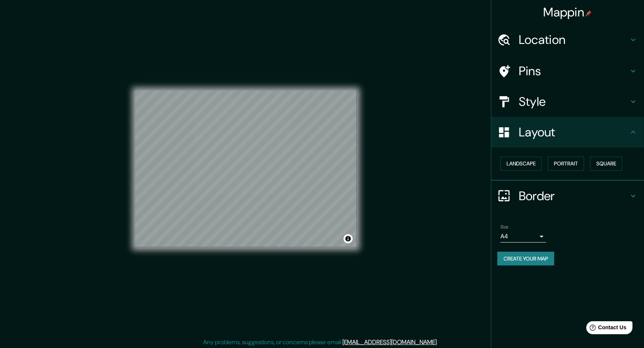 The image size is (644, 348). Describe the element at coordinates (568, 12) in the screenshot. I see `h4: Mappin` at that location.